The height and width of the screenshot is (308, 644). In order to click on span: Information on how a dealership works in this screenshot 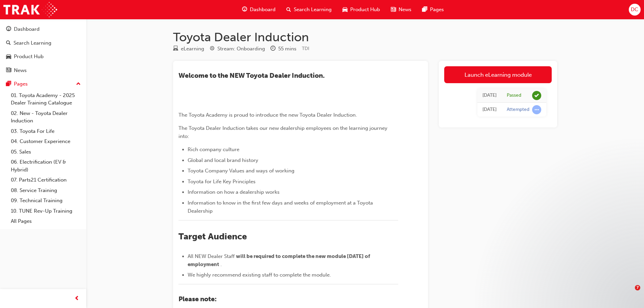, I will do `click(233, 192)`.